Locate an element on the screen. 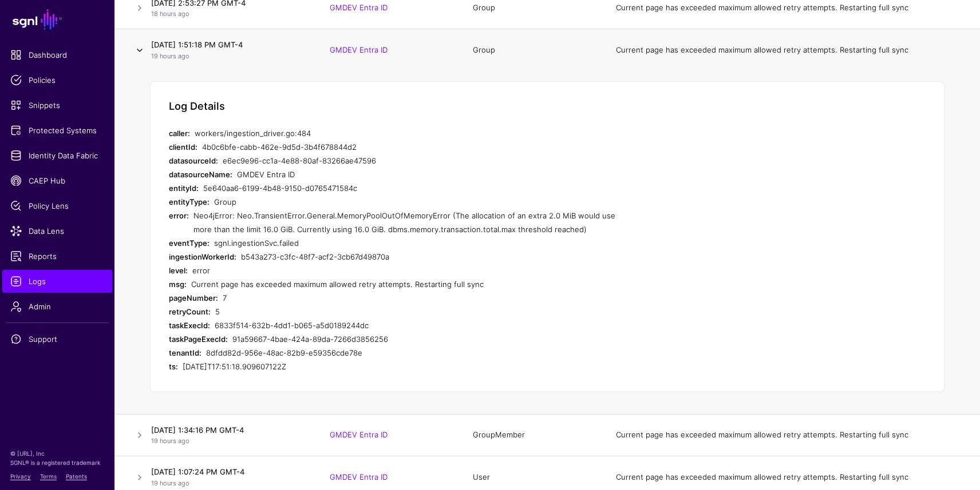  span: Dashboard is located at coordinates (57, 55).